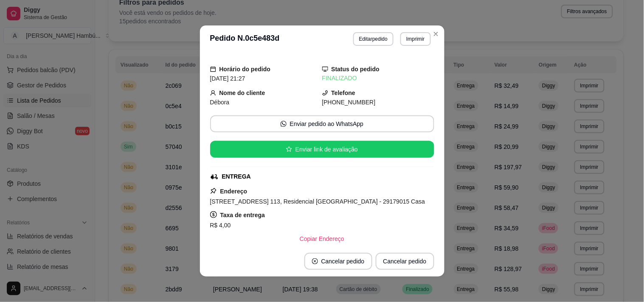 This screenshot has height=302, width=644. I want to click on button: whats-appEnviar pedido ao WhatsApp, so click(322, 124).